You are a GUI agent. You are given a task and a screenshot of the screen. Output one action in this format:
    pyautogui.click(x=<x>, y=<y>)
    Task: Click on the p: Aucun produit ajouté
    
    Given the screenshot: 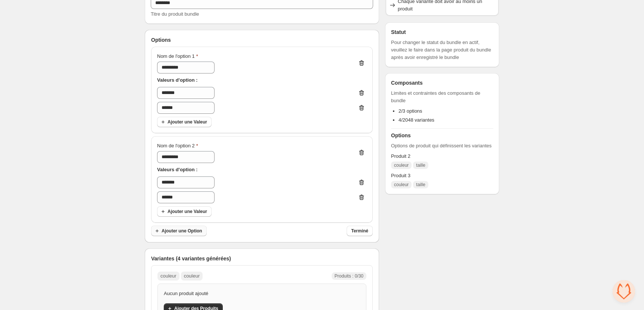 What is the action you would take?
    pyautogui.click(x=186, y=293)
    